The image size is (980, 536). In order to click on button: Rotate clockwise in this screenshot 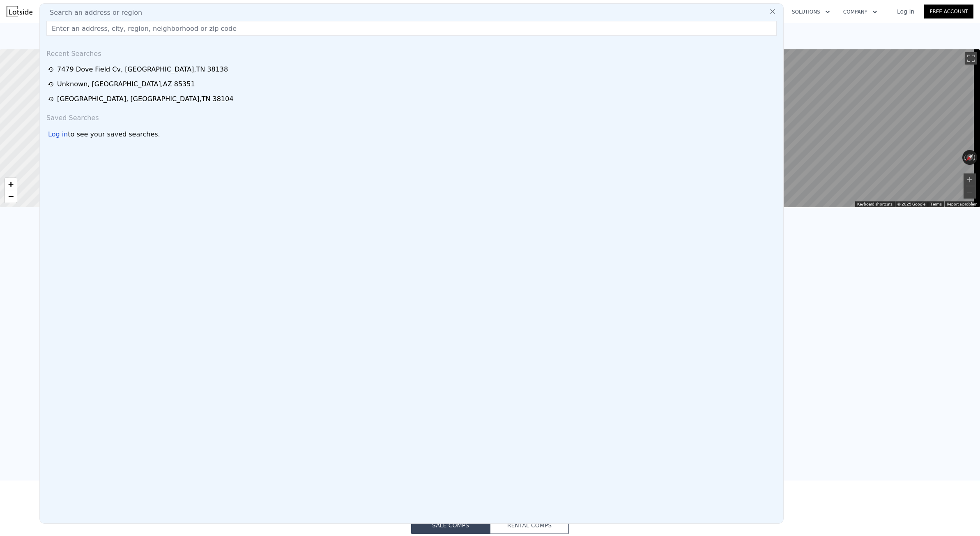, I will do `click(975, 158)`.